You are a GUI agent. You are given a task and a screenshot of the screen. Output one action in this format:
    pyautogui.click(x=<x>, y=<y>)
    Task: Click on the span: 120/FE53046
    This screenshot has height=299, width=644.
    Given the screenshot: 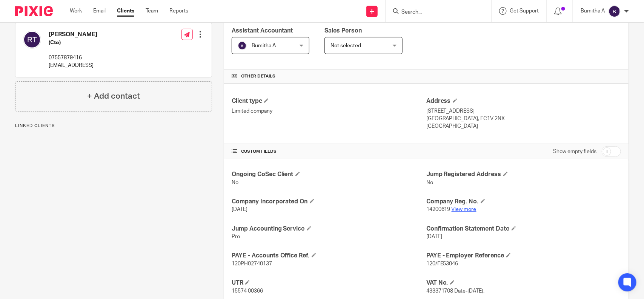 What is the action you would take?
    pyautogui.click(x=442, y=264)
    